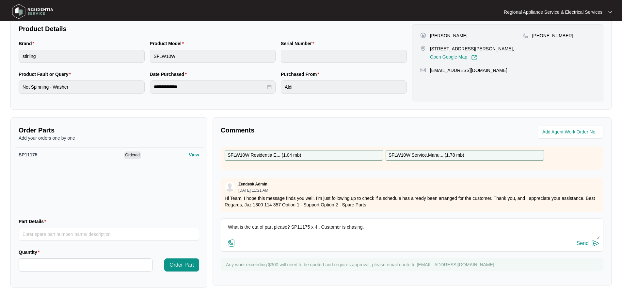 The width and height of the screenshot is (622, 298). What do you see at coordinates (299, 43) in the screenshot?
I see `label: Serial Number` at bounding box center [299, 43].